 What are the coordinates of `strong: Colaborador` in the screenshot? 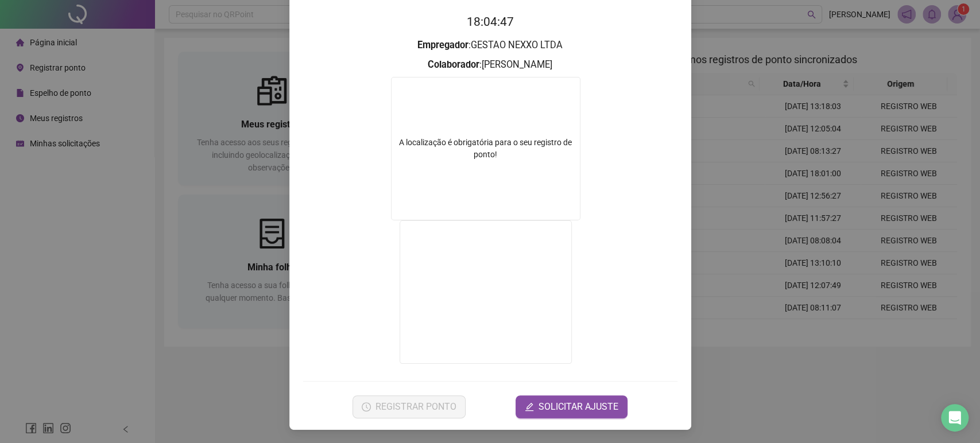 It's located at (454, 64).